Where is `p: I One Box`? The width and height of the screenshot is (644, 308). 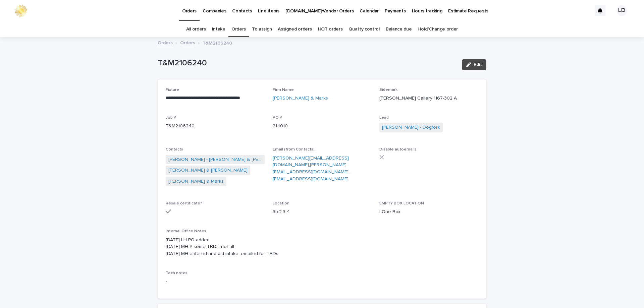 p: I One Box is located at coordinates (428, 212).